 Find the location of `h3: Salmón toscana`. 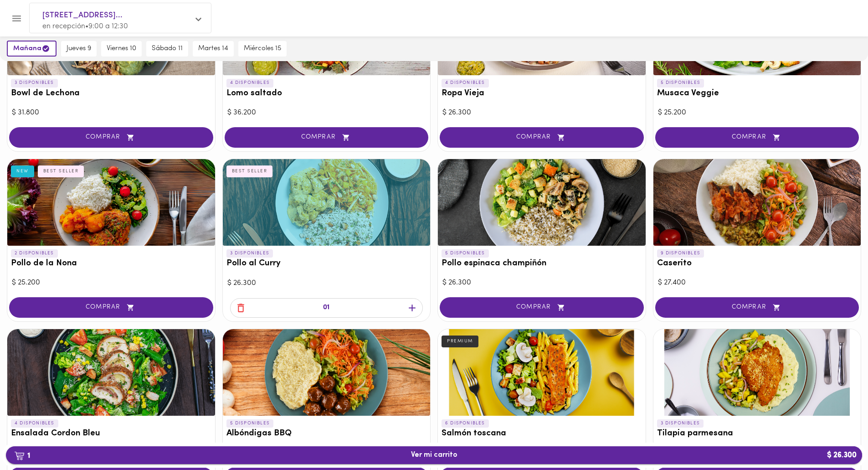

h3: Salmón toscana is located at coordinates (542, 434).